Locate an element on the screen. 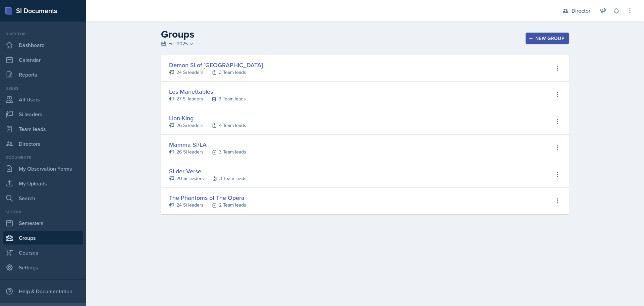 The width and height of the screenshot is (644, 306). a: Courses is located at coordinates (43, 252).